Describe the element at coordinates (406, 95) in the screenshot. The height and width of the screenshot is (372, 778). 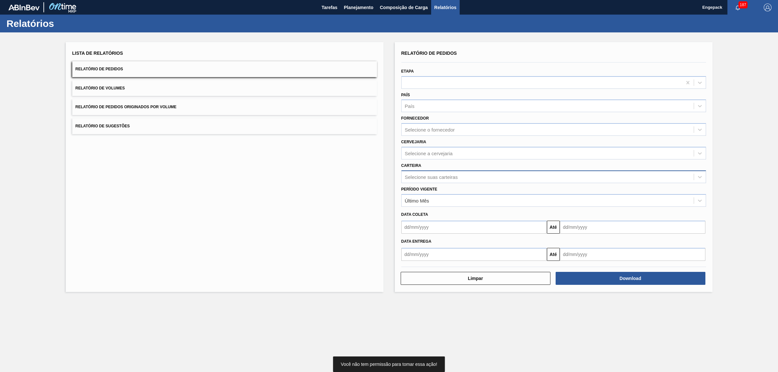
I see `label: País` at that location.